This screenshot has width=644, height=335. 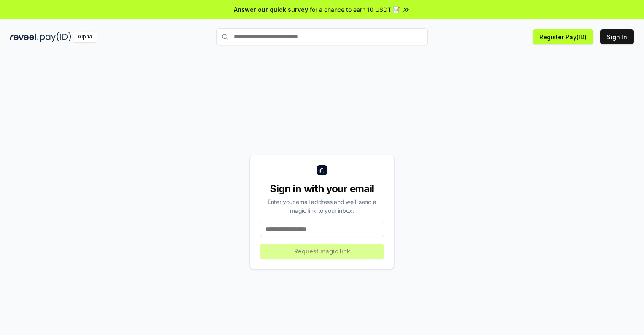 I want to click on span: for a chance to earn 10 USDT 📝, so click(x=355, y=10).